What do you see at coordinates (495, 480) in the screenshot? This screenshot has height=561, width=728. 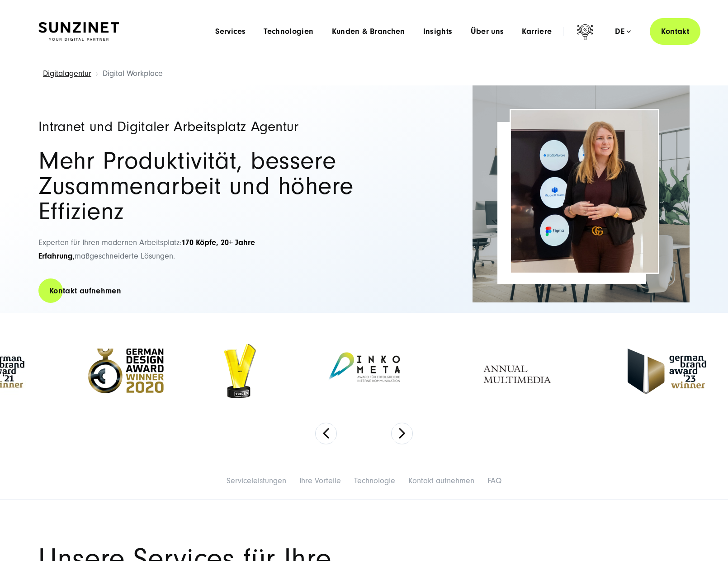 I see `a: FAQ` at bounding box center [495, 480].